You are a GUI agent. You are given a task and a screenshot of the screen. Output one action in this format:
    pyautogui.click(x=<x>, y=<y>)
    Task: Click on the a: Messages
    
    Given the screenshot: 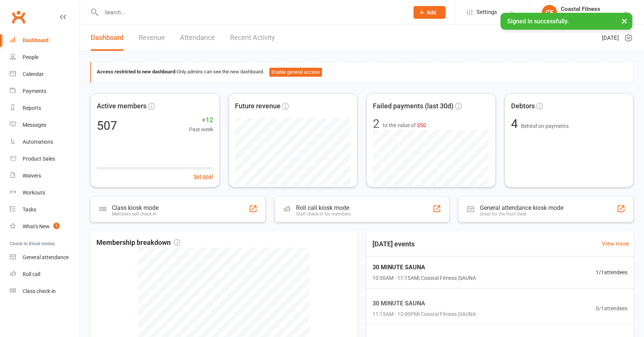 What is the action you would take?
    pyautogui.click(x=45, y=125)
    